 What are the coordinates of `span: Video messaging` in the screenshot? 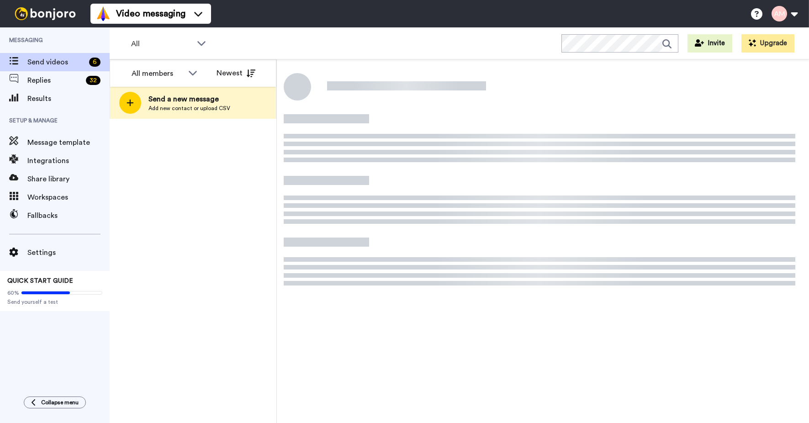 It's located at (151, 14).